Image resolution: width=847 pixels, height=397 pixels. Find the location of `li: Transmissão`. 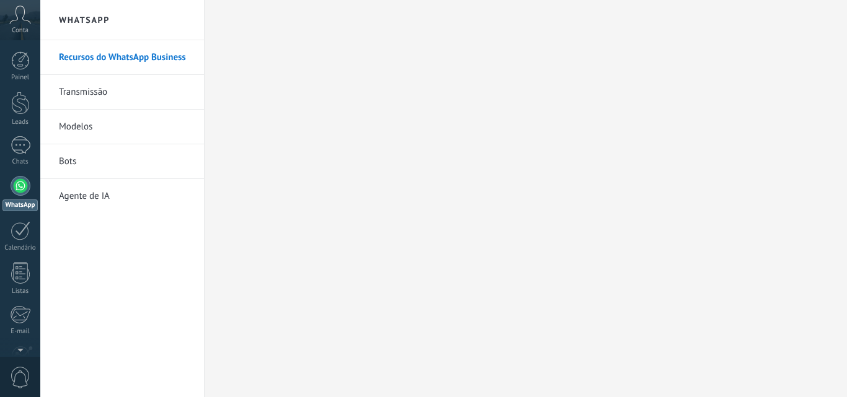

li: Transmissão is located at coordinates (122, 92).